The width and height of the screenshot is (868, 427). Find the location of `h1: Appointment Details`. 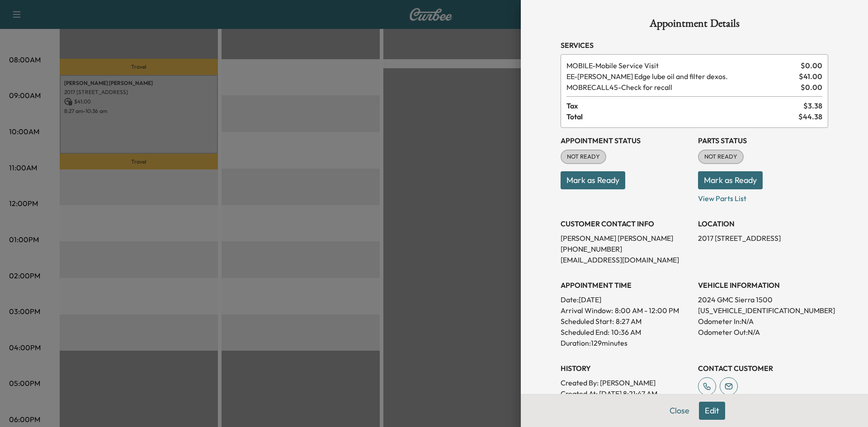

h1: Appointment Details is located at coordinates (694, 26).